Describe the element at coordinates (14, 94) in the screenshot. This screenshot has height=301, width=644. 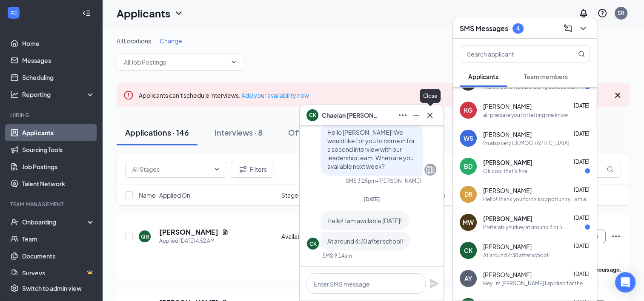
I see `svg: Analysis` at that location.